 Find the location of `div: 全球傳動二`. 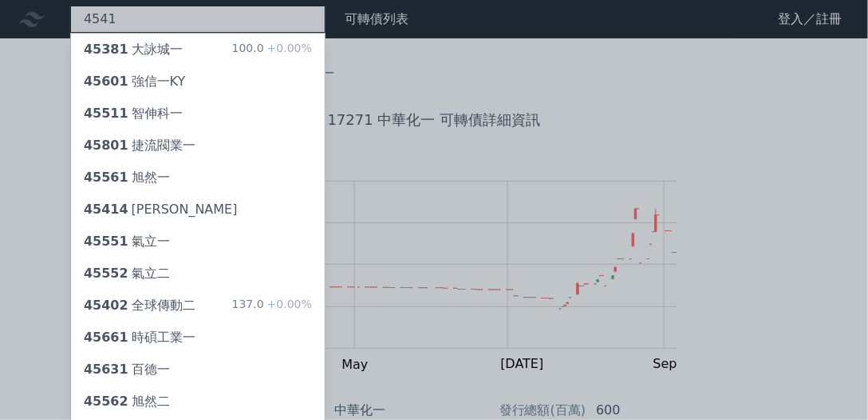

div: 全球傳動二 is located at coordinates (140, 305).